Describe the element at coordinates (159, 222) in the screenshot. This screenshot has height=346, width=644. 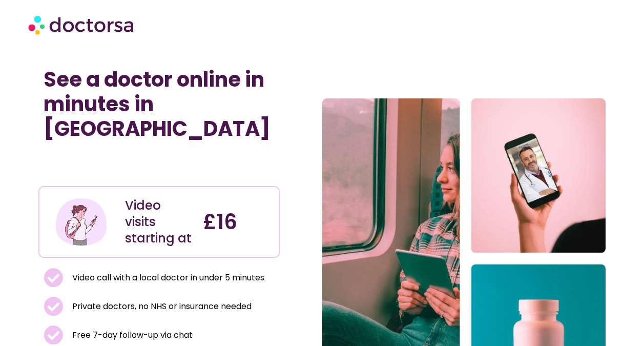
I see `div: Video visits starting at` at that location.